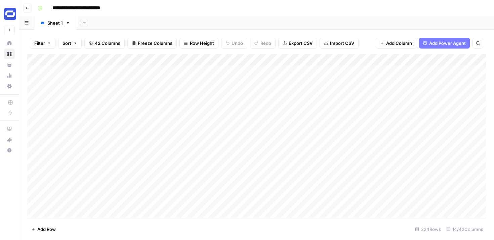  What do you see at coordinates (445, 43) in the screenshot?
I see `button: Add Power Agent` at bounding box center [445, 43].